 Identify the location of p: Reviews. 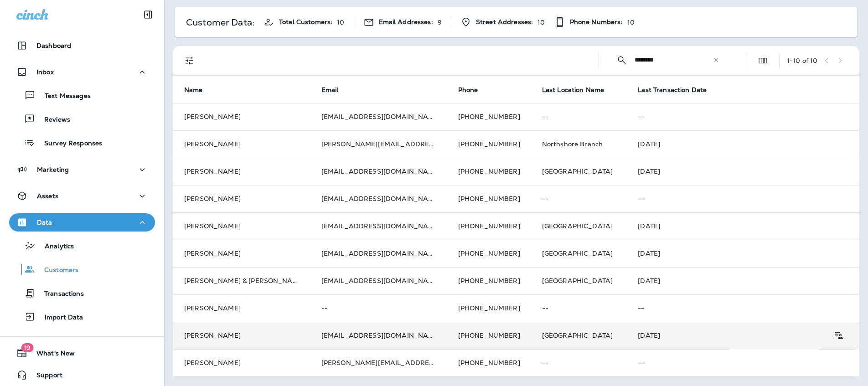
(52, 120).